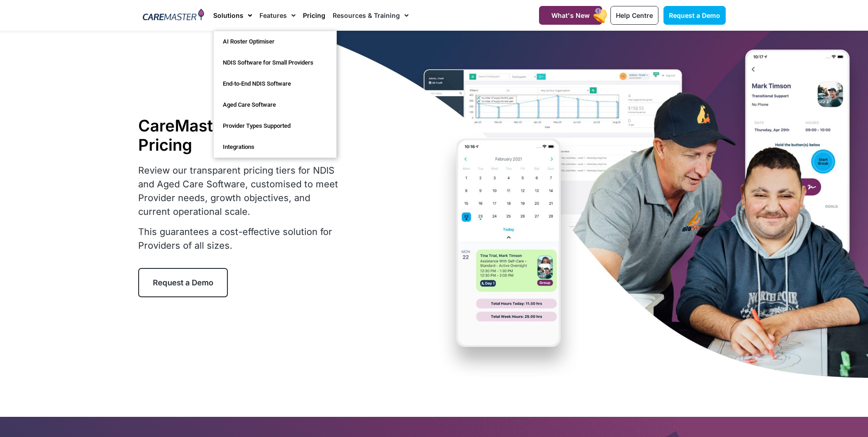 The width and height of the screenshot is (868, 437). Describe the element at coordinates (634, 15) in the screenshot. I see `span: Help Centre` at that location.